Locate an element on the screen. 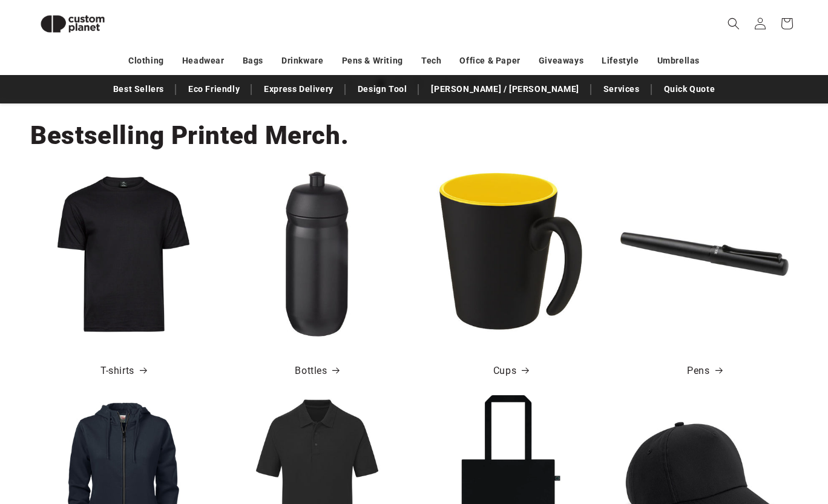 The width and height of the screenshot is (828, 504). a: Bags is located at coordinates (253, 61).